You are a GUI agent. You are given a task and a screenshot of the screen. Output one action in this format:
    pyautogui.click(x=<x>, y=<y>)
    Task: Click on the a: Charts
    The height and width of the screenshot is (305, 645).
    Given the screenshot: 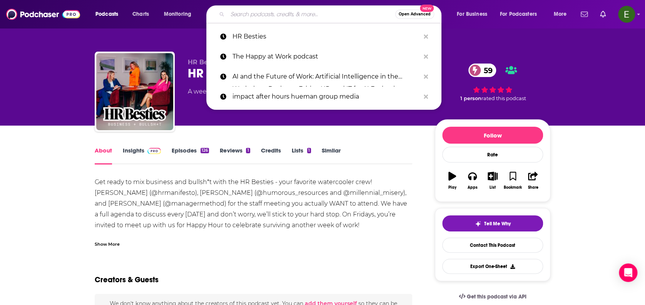 What is the action you would take?
    pyautogui.click(x=140, y=14)
    